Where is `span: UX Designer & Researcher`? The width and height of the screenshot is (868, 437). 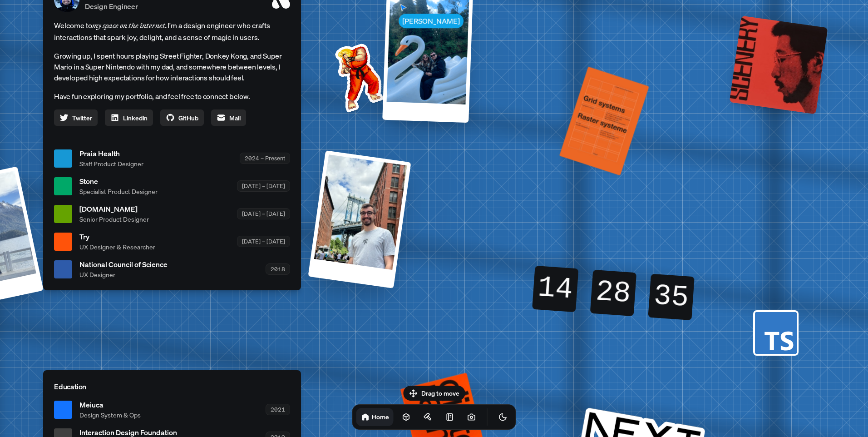
span: UX Designer & Researcher is located at coordinates (117, 246).